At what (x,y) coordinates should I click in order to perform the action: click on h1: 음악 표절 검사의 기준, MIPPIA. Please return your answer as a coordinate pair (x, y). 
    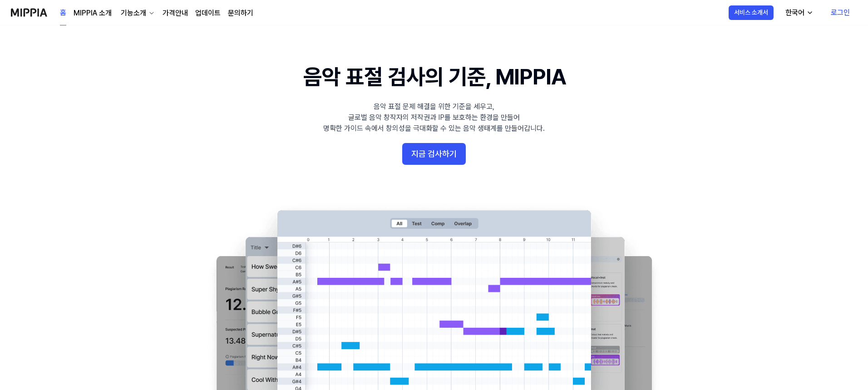
    Looking at the image, I should click on (434, 77).